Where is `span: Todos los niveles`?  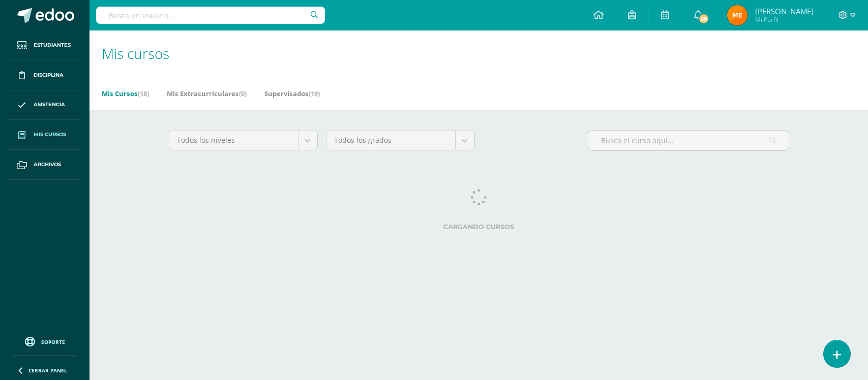 span: Todos los niveles is located at coordinates (233, 140).